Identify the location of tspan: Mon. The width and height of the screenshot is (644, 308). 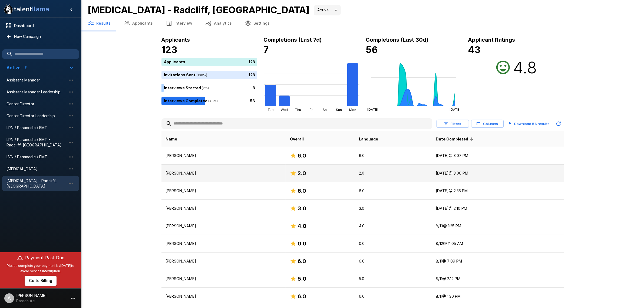
(353, 109).